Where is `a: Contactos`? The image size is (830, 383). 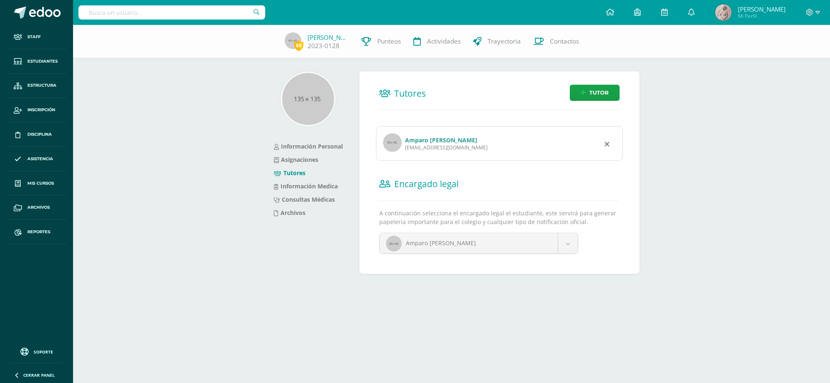
a: Contactos is located at coordinates (556, 41).